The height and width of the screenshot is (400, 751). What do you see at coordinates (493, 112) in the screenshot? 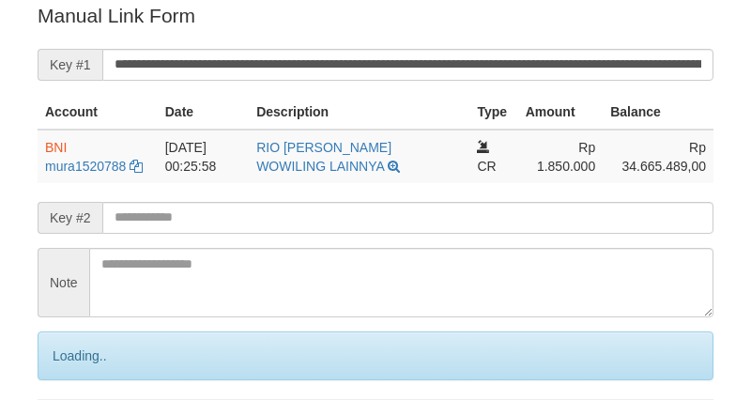
I see `th: Type` at bounding box center [493, 112].